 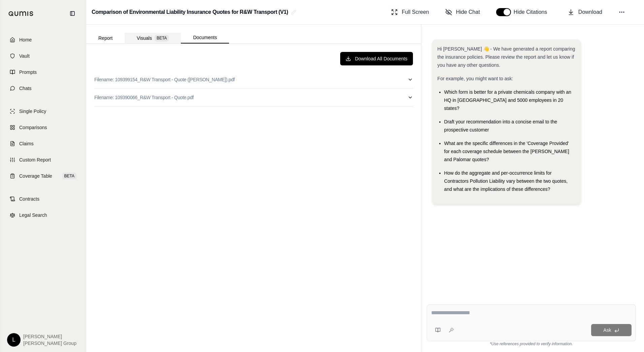 I want to click on span: Coverage Table, so click(x=36, y=176).